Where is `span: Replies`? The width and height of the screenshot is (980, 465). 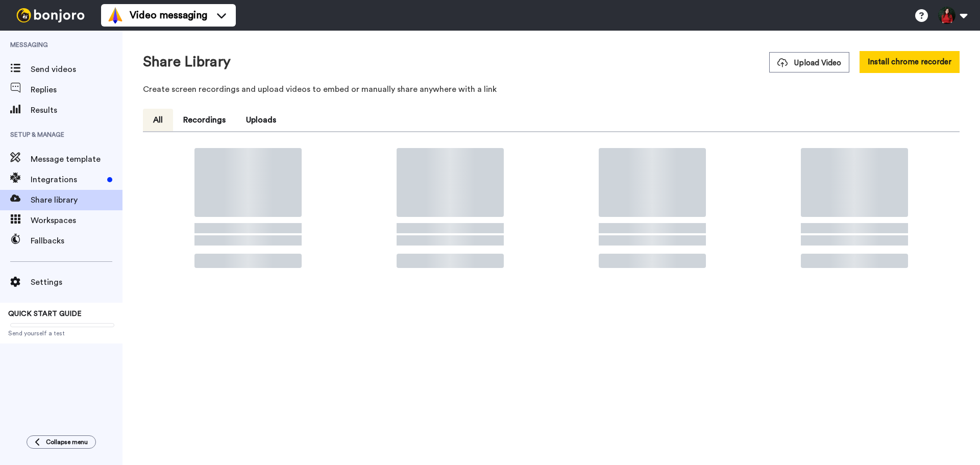 span: Replies is located at coordinates (76, 90).